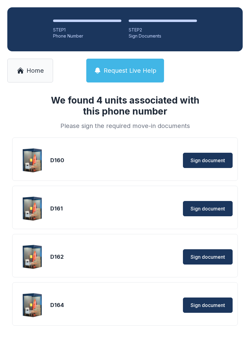 The height and width of the screenshot is (347, 250). Describe the element at coordinates (163, 36) in the screenshot. I see `div: Sign Documents` at that location.